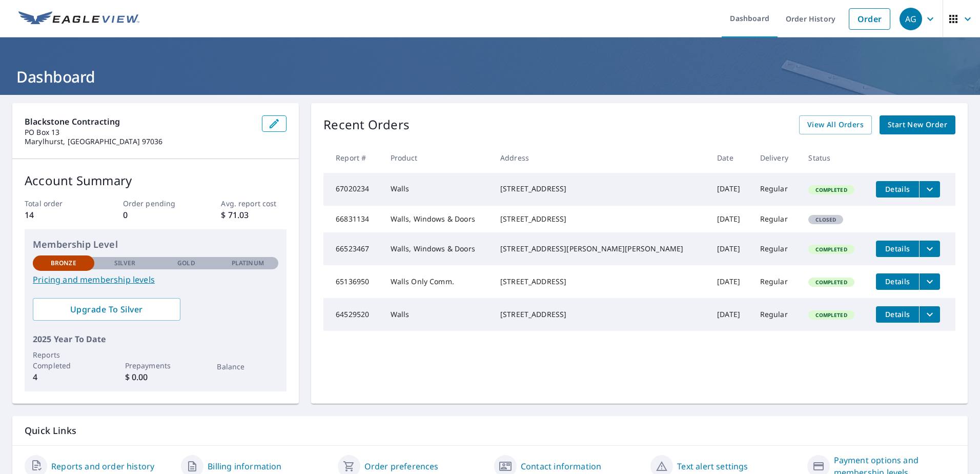 This screenshot has height=474, width=980. Describe the element at coordinates (490, 76) in the screenshot. I see `h1: Dashboard` at that location.